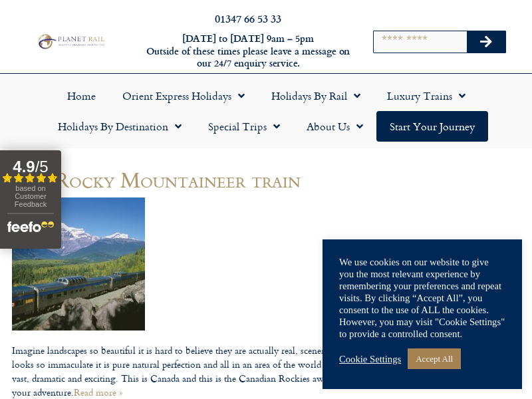  Describe the element at coordinates (316, 95) in the screenshot. I see `a: Holidays by Rail` at that location.